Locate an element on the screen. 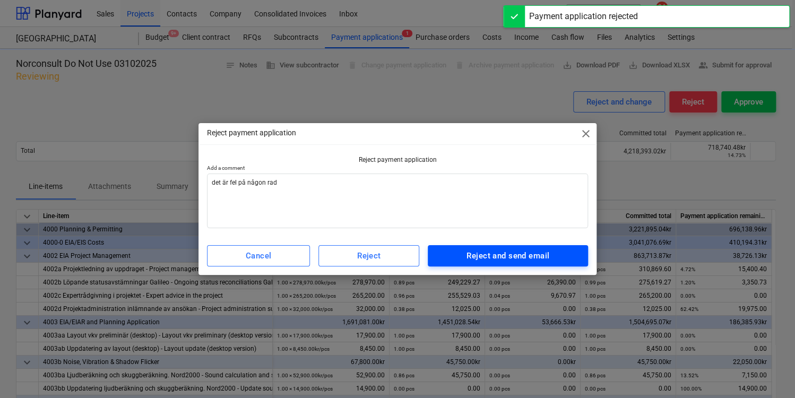 The image size is (795, 398). button: Reject and send email is located at coordinates (508, 256).